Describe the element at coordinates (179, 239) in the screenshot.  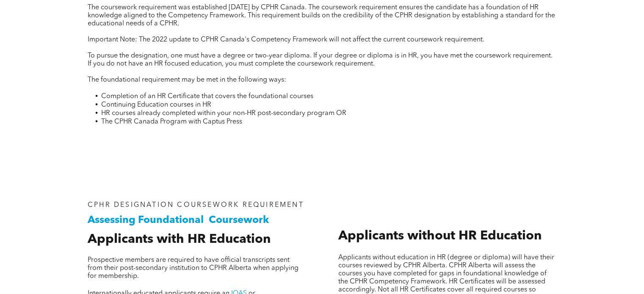
I see `span: Applicants with HR Education` at that location.